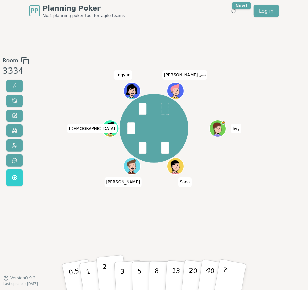  I want to click on button: Change avatar, so click(15, 146).